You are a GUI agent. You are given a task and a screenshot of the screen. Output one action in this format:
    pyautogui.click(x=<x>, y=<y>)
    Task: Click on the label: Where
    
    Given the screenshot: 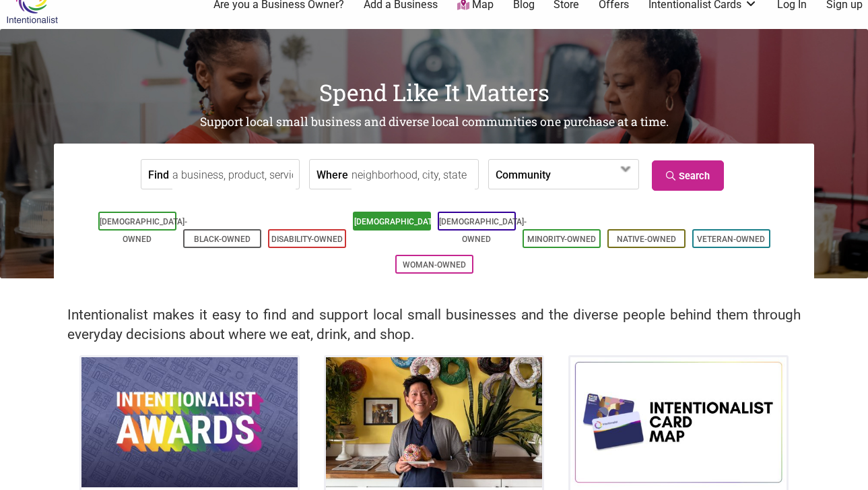 What is the action you would take?
    pyautogui.click(x=332, y=174)
    